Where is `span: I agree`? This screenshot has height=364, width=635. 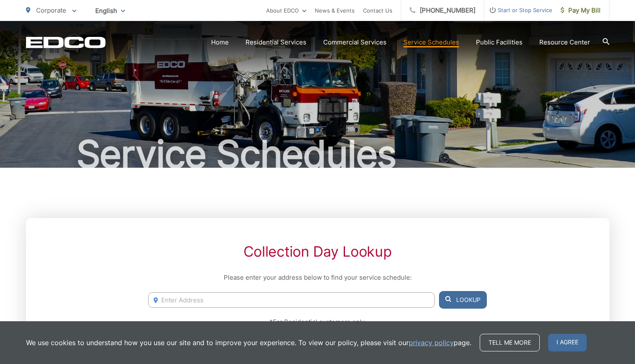
span: I agree is located at coordinates (567, 342).